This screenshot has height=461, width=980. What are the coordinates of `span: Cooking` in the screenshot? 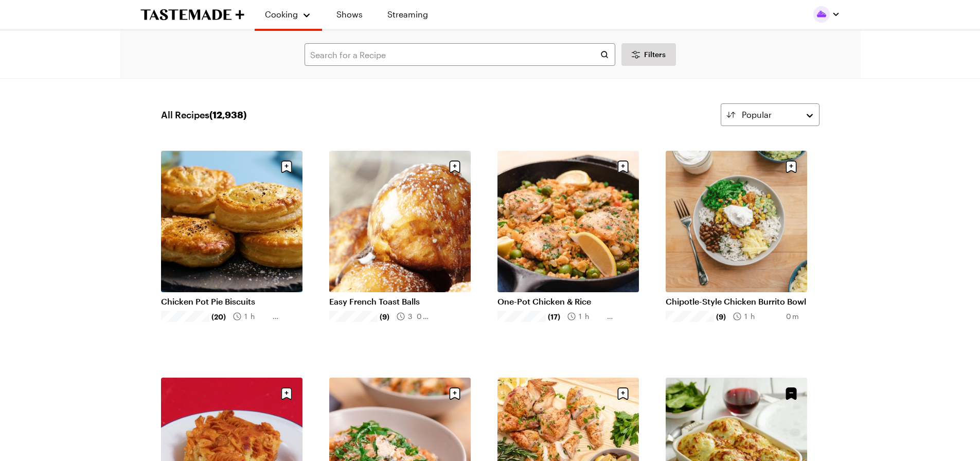 It's located at (282, 14).